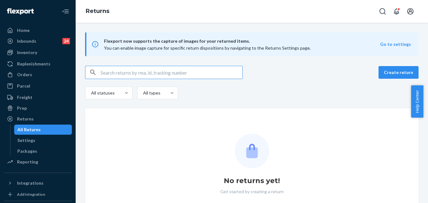  Describe the element at coordinates (22, 108) in the screenshot. I see `div: Prep` at that location.